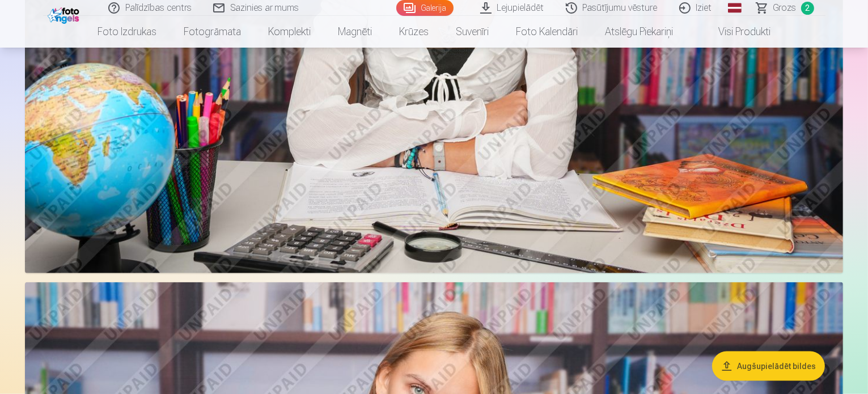  I want to click on a: Foto izdrukas, so click(127, 32).